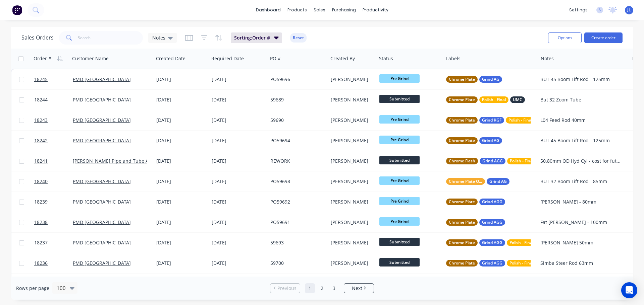 Image resolution: width=644 pixels, height=305 pixels. Describe the element at coordinates (603, 38) in the screenshot. I see `button: Create order` at that location.